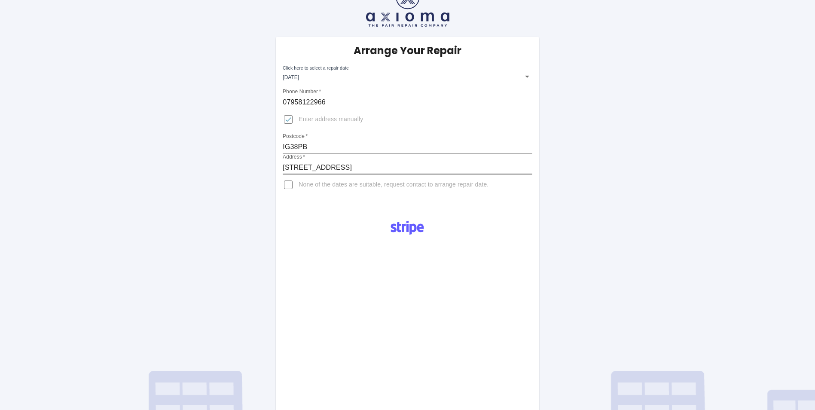 This screenshot has width=815, height=410. I want to click on img: Logo, so click(407, 228).